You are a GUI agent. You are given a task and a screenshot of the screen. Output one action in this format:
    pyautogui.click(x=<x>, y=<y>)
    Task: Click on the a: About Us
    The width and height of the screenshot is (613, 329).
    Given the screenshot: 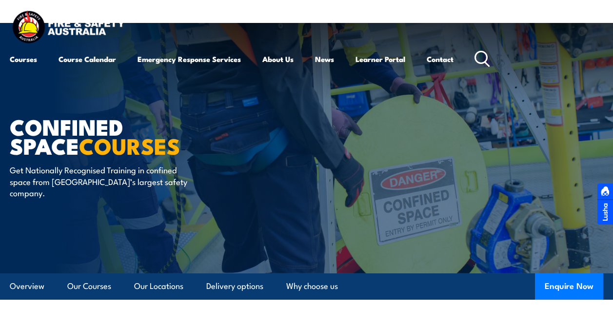 What is the action you would take?
    pyautogui.click(x=278, y=59)
    